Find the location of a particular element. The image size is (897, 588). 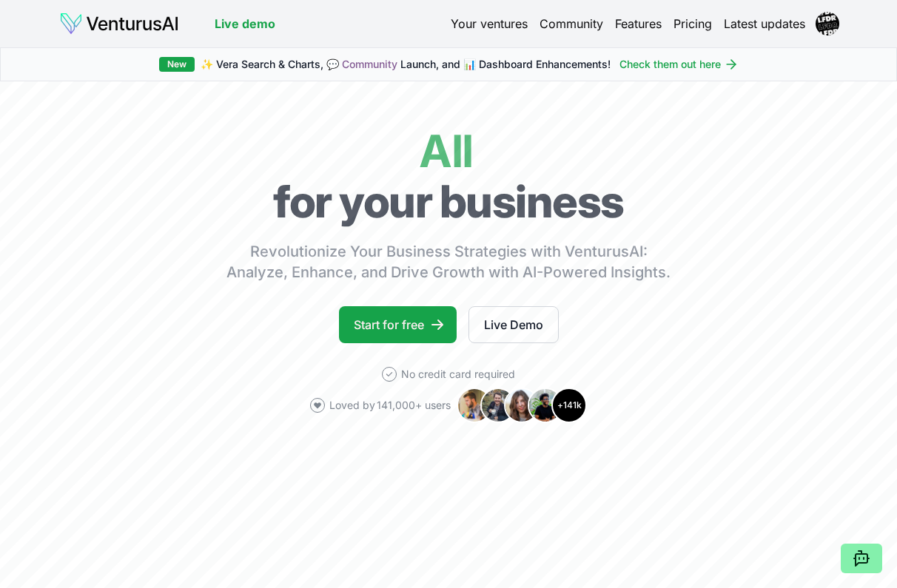

a: Your ventures is located at coordinates (489, 24).